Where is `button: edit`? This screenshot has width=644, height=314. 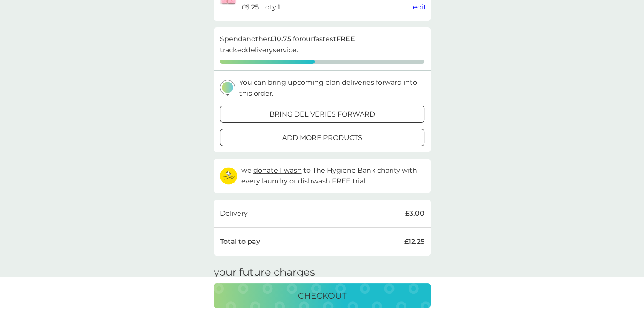
button: edit is located at coordinates (420, 7).